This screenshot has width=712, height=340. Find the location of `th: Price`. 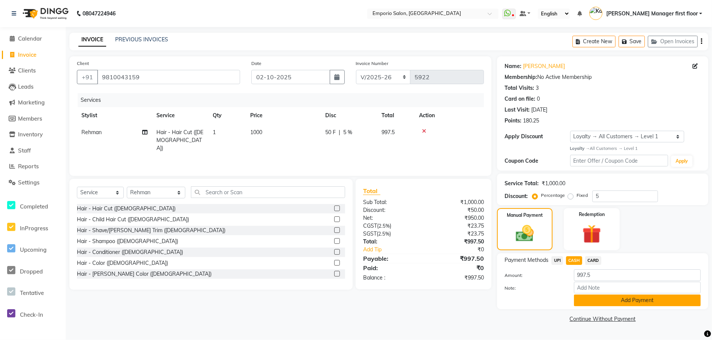

th: Price is located at coordinates (283, 115).